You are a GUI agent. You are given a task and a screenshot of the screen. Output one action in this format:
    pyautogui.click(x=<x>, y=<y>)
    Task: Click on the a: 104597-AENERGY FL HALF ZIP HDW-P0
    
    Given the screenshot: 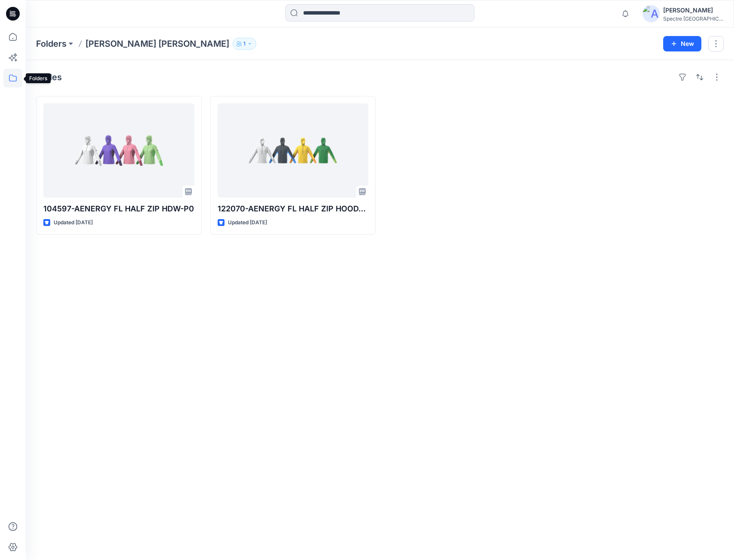 What is the action you would take?
    pyautogui.click(x=119, y=151)
    